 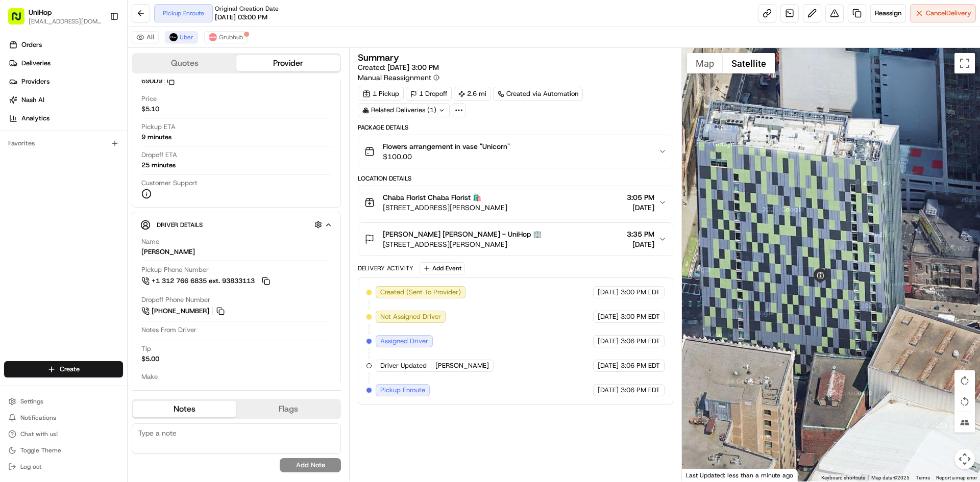 What do you see at coordinates (101, 102) in the screenshot?
I see `div: Start new chat` at bounding box center [101, 102].